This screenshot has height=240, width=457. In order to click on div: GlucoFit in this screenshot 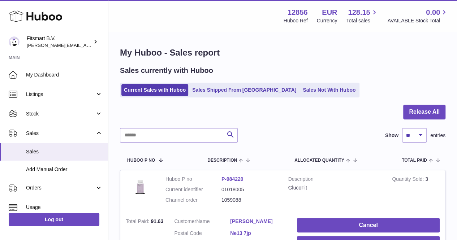, I will do `click(335, 188)`.